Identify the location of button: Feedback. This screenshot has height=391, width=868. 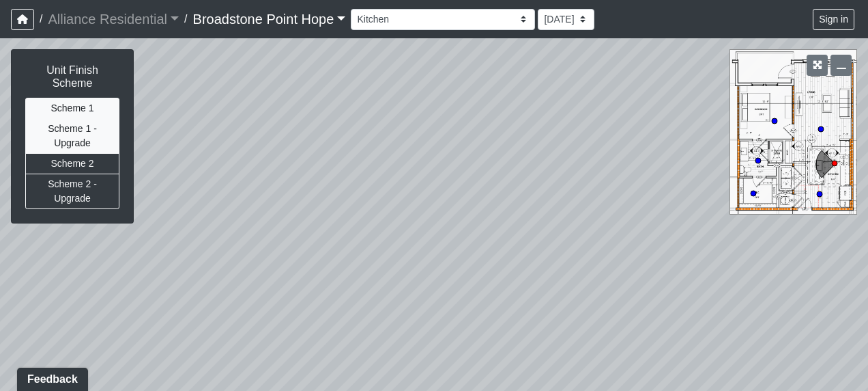
(42, 16).